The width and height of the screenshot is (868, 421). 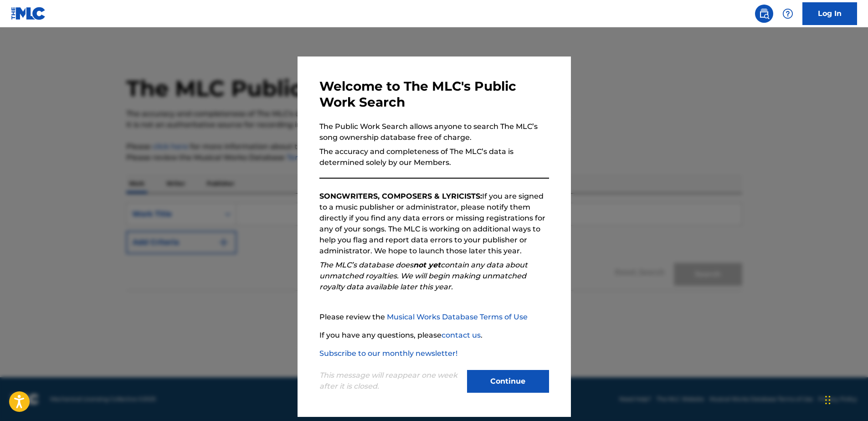 What do you see at coordinates (434, 94) in the screenshot?
I see `h3: Welcome to The MLC's Public Work Search` at bounding box center [434, 94].